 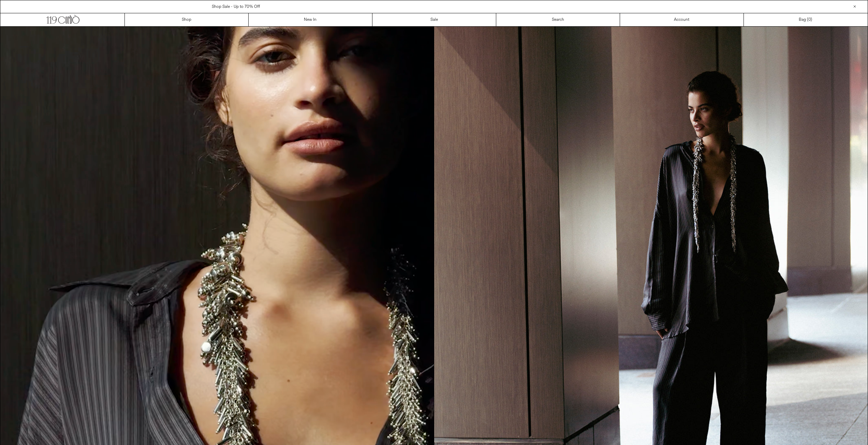 I want to click on span: 0, so click(x=809, y=20).